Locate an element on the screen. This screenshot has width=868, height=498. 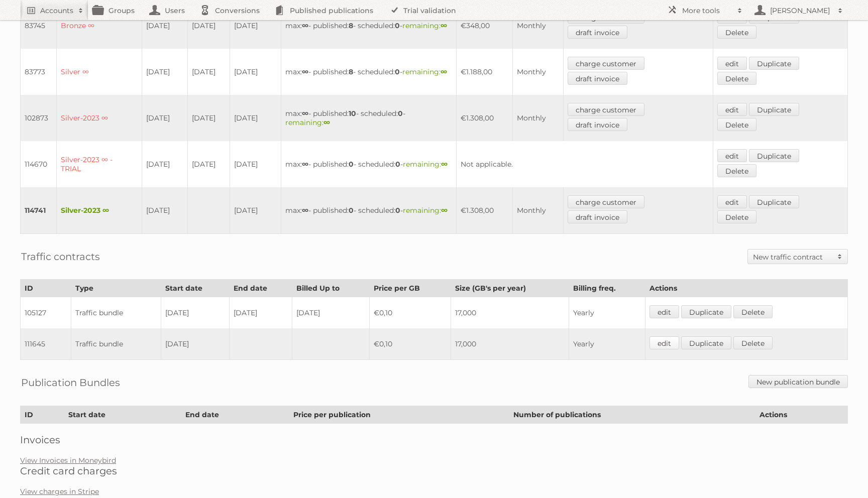
span: Toggle is located at coordinates (840, 257).